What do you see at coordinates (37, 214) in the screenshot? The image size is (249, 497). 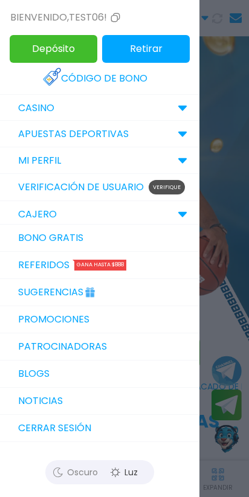 I see `p: CAJERO` at bounding box center [37, 214].